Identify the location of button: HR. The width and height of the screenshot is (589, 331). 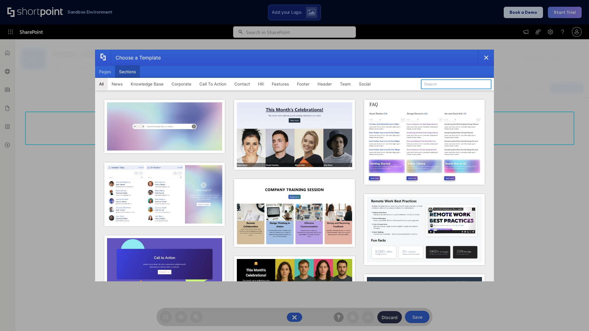
(261, 84).